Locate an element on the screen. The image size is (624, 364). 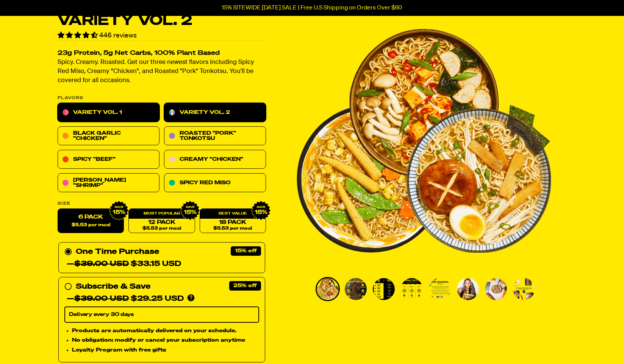
li: Loyalty Program with free gifts is located at coordinates (166, 350).